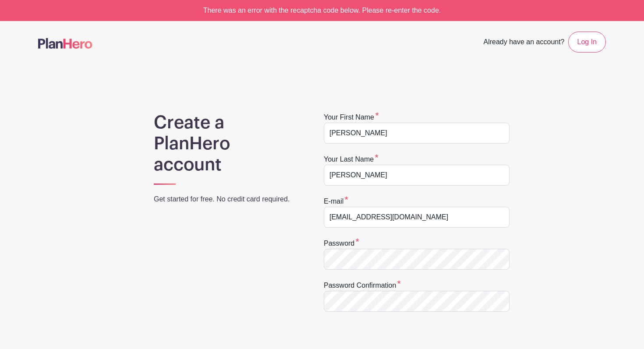  Describe the element at coordinates (336, 201) in the screenshot. I see `label: E-mail` at that location.